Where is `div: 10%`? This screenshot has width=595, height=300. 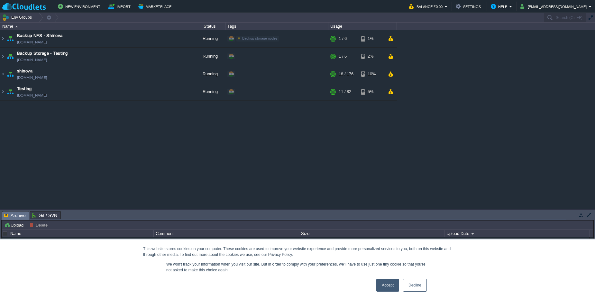 div: 10% is located at coordinates (372, 74).